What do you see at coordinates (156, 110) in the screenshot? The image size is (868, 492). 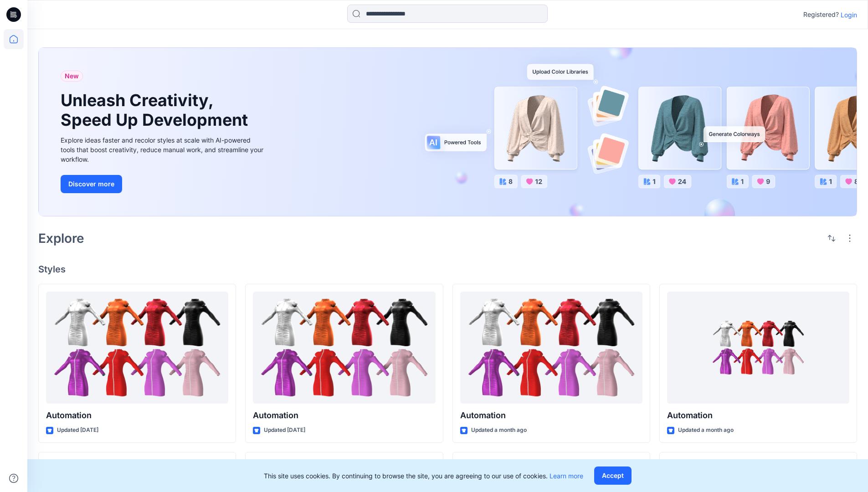 I see `h1: Unleash Creativity, Speed Up Development` at bounding box center [156, 110].